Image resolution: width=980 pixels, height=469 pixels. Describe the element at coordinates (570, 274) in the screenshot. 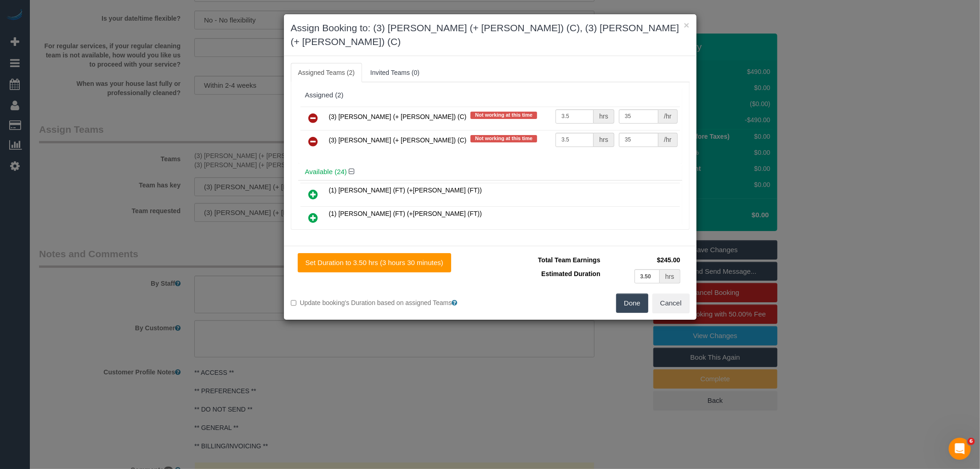

I see `span: Estimated Duration` at that location.